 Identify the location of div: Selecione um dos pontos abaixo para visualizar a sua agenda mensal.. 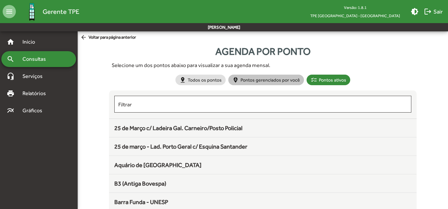
(262, 65).